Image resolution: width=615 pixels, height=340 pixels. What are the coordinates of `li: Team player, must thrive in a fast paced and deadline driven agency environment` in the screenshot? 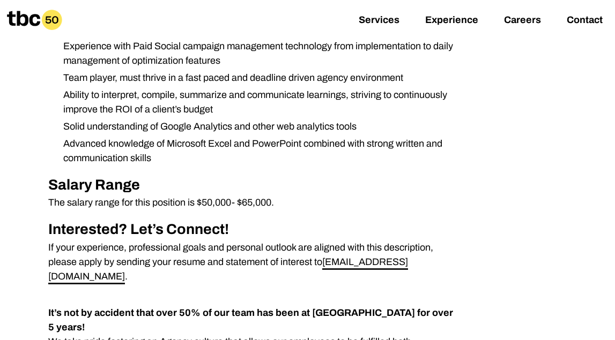 It's located at (257, 78).